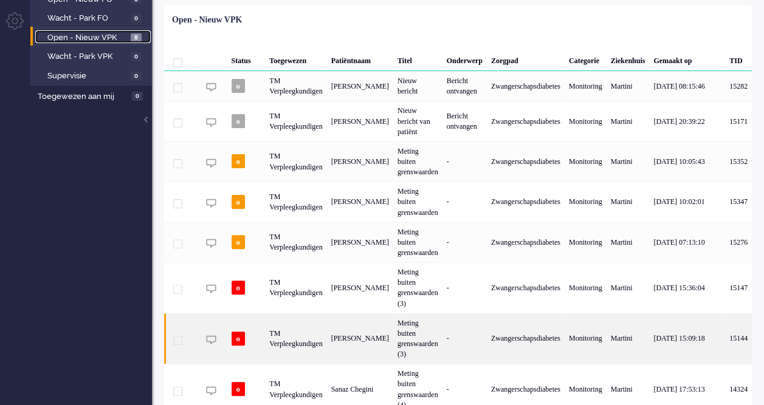 The image size is (764, 405). What do you see at coordinates (88, 18) in the screenshot?
I see `span: Wacht - Park FO` at bounding box center [88, 18].